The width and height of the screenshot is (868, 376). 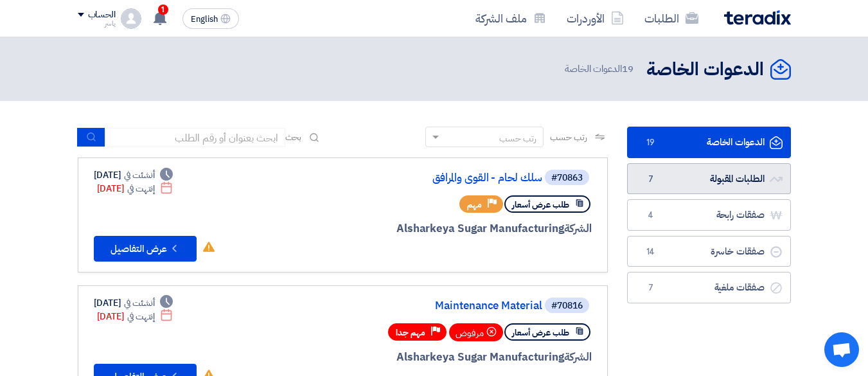 I want to click on a: صفقات ملغية7, so click(x=709, y=288).